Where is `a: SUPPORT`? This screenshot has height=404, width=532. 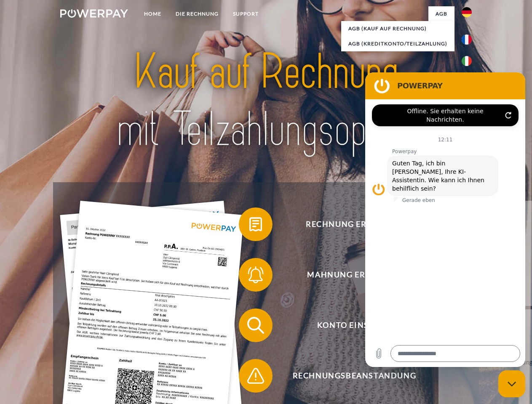 a: SUPPORT is located at coordinates (246, 14).